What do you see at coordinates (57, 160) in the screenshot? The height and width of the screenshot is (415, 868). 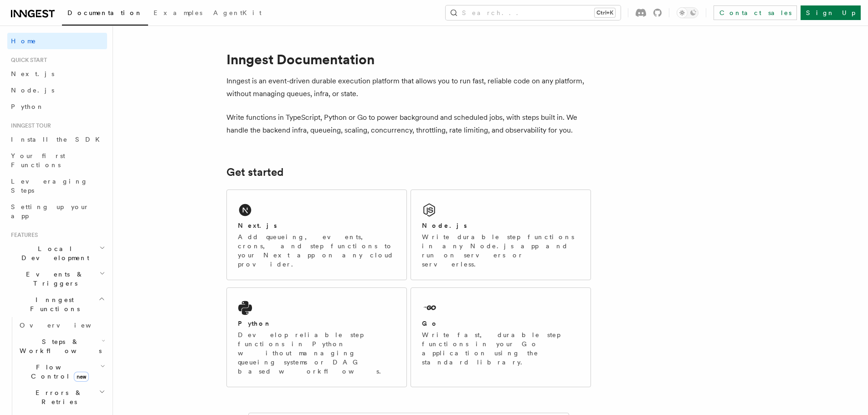 I see `a: Your first Functions` at bounding box center [57, 160].